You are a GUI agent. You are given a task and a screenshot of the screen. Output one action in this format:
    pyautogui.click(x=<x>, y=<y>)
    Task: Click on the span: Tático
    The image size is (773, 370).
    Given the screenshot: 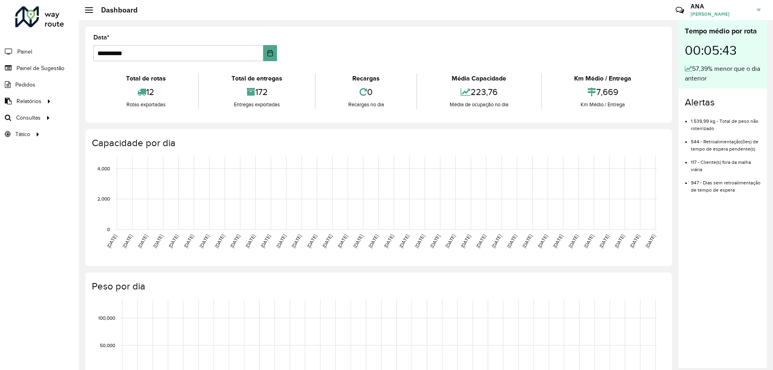 What is the action you would take?
    pyautogui.click(x=23, y=134)
    